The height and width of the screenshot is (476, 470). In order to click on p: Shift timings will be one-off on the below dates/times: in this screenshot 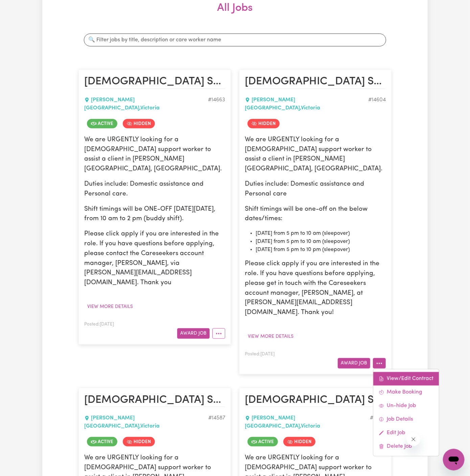, I will do `click(315, 214)`.